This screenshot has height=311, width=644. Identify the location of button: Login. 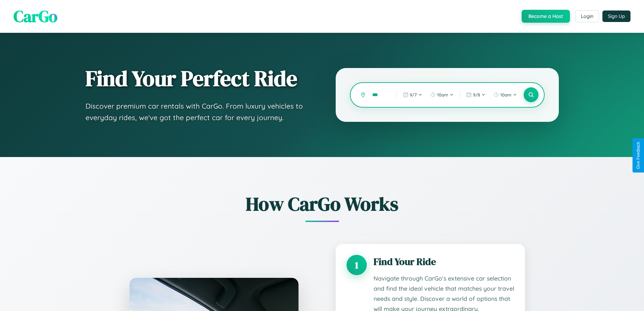
(587, 16).